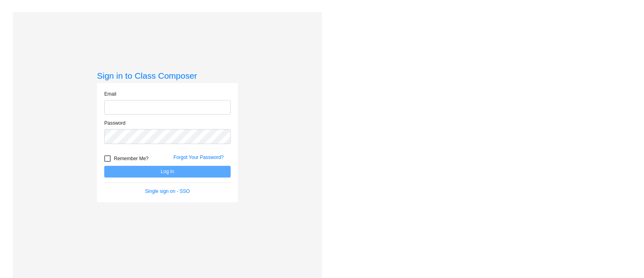 The image size is (644, 278). I want to click on span: Remember Me?, so click(131, 158).